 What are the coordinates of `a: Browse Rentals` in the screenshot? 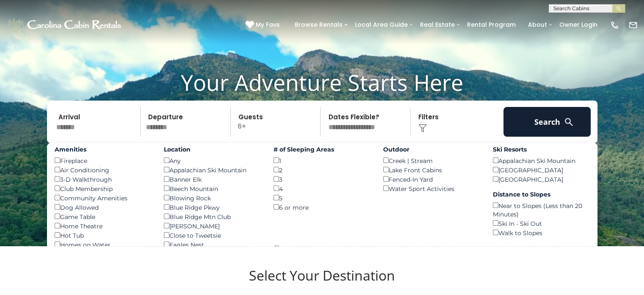 It's located at (318, 25).